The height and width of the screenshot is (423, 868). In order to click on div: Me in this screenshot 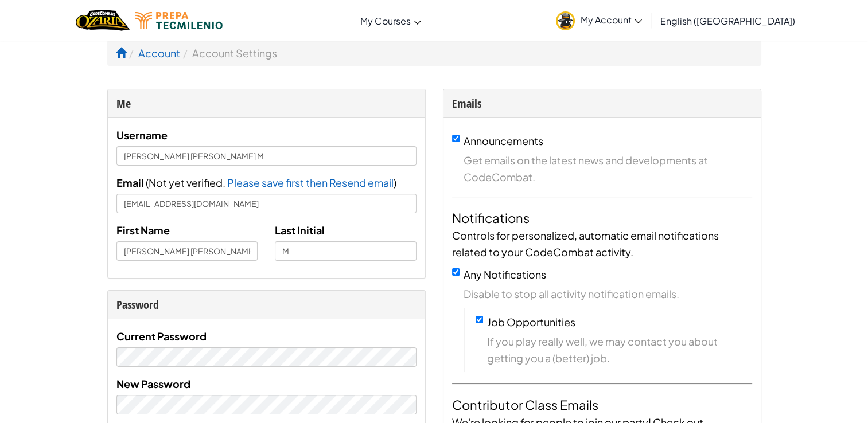, I will do `click(266, 103)`.